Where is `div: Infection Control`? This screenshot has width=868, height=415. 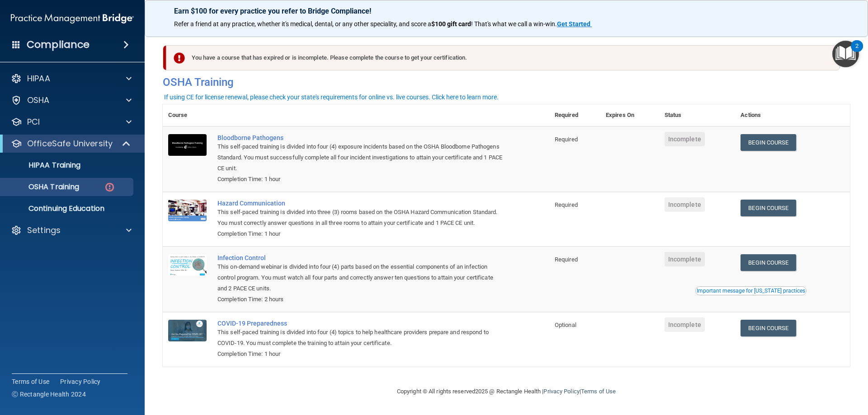
div: Infection Control is located at coordinates (361, 258).